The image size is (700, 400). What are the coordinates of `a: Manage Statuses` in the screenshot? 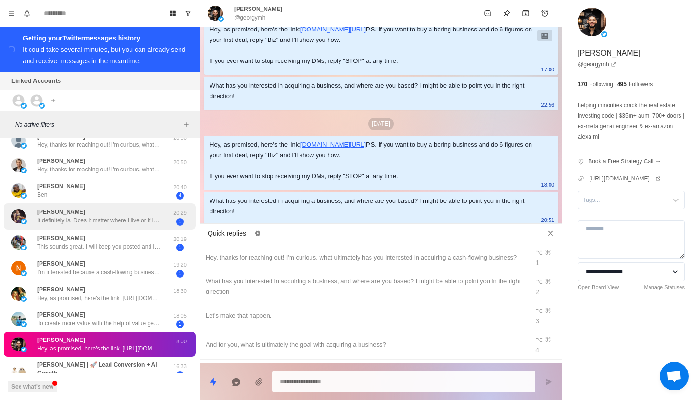 It's located at (664, 287).